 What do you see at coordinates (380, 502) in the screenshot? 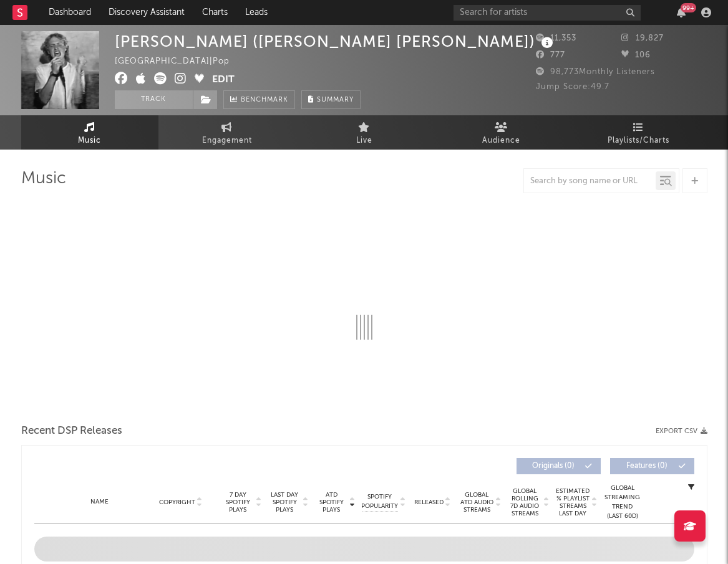
I see `span: Spotify Popularity` at bounding box center [380, 502].